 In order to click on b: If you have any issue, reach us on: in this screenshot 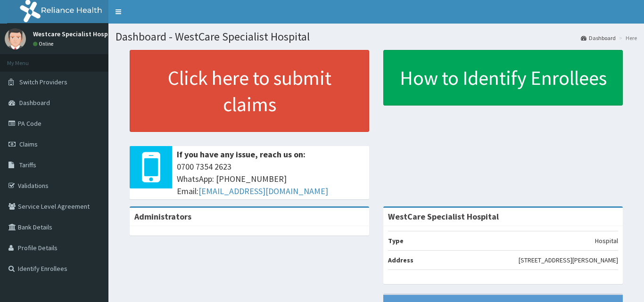, I will do `click(241, 154)`.